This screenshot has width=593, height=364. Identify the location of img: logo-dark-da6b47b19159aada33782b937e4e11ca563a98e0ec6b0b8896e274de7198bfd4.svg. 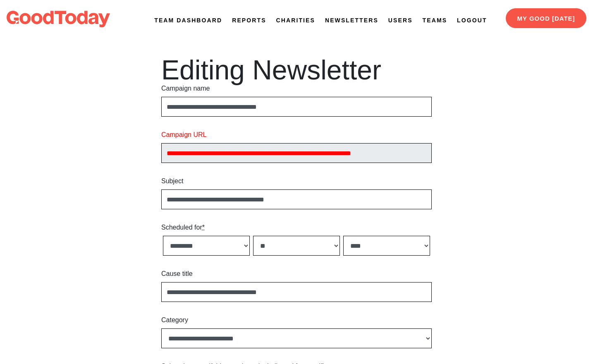
(58, 19).